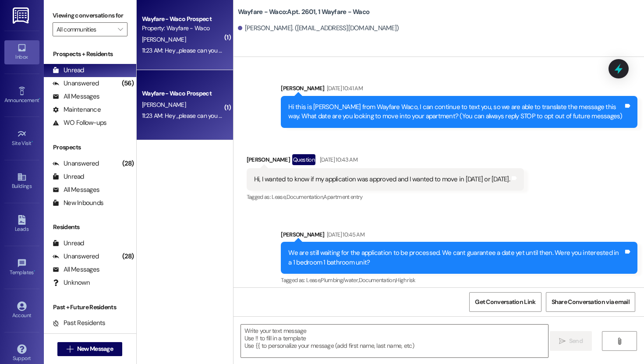 The width and height of the screenshot is (644, 364). What do you see at coordinates (77, 109) in the screenshot?
I see `div: Maintenance` at bounding box center [77, 109].